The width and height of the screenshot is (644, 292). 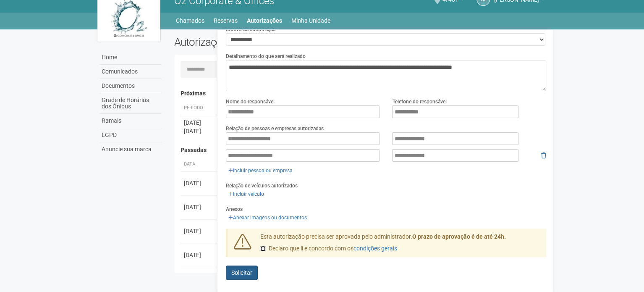 What do you see at coordinates (199, 164) in the screenshot?
I see `th: Data` at bounding box center [199, 164].